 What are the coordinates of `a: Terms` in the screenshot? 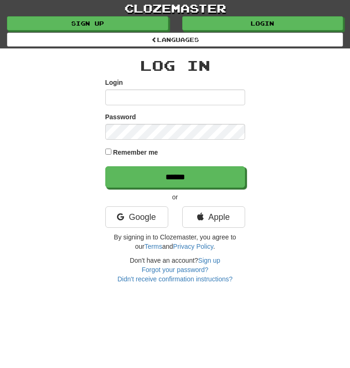 It's located at (153, 246).